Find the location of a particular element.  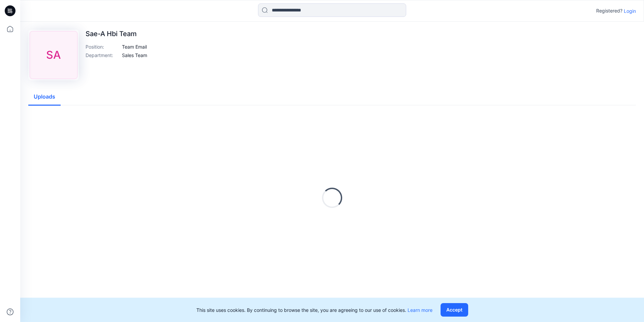

p: Team Email is located at coordinates (134, 47).